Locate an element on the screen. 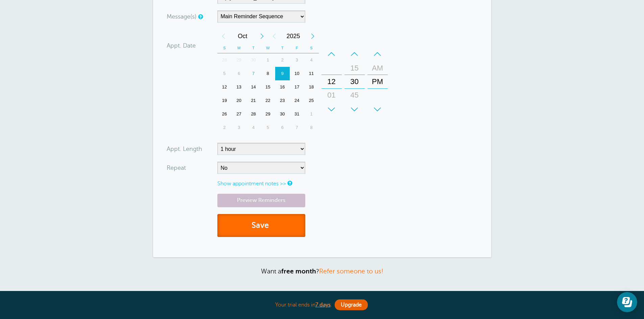  div: Sunday, October 5 is located at coordinates (224, 74).